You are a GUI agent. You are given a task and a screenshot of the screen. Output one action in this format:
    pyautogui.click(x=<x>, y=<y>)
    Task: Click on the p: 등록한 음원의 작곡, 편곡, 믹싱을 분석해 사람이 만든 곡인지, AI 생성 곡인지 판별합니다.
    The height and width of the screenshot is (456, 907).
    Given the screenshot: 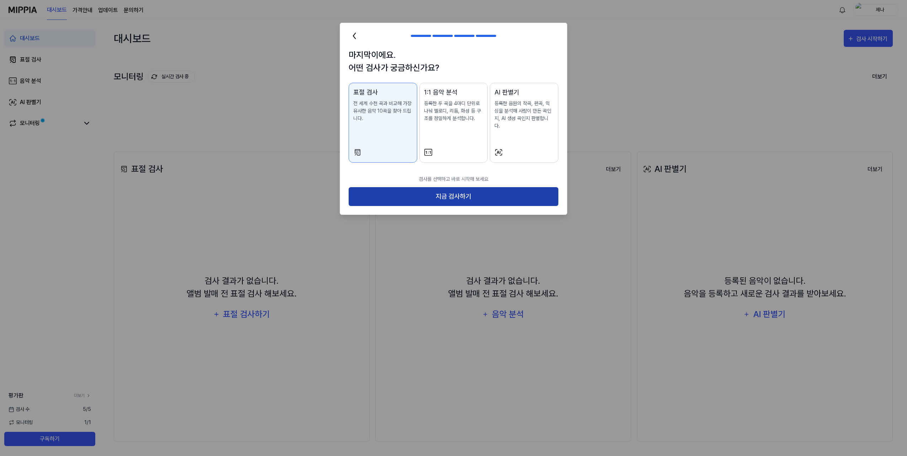 What is the action you would take?
    pyautogui.click(x=524, y=115)
    